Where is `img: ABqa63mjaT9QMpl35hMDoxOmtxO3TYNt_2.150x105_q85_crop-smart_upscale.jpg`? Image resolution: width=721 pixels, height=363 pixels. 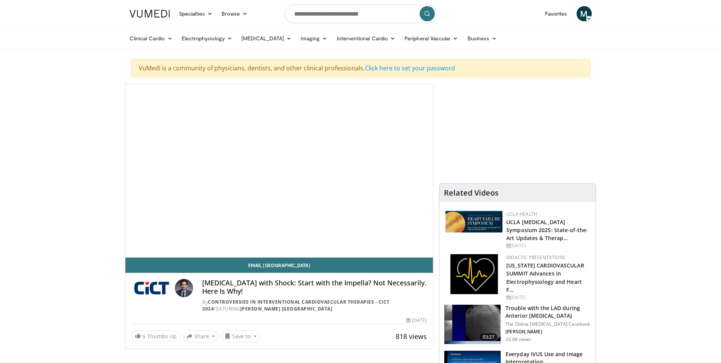 img: ABqa63mjaT9QMpl35hMDoxOmtxO3TYNt_2.150x105_q85_crop-smart_upscale.jpg is located at coordinates (472, 324).